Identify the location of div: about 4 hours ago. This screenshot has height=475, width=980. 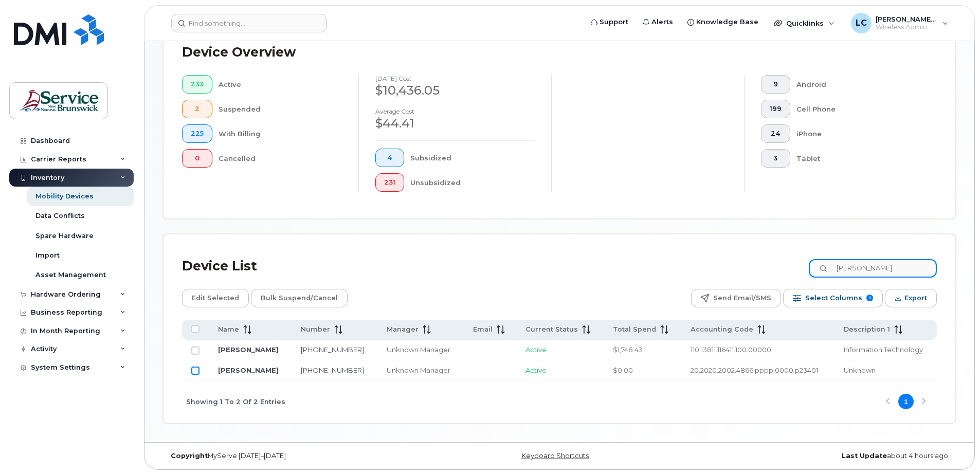
(824, 456).